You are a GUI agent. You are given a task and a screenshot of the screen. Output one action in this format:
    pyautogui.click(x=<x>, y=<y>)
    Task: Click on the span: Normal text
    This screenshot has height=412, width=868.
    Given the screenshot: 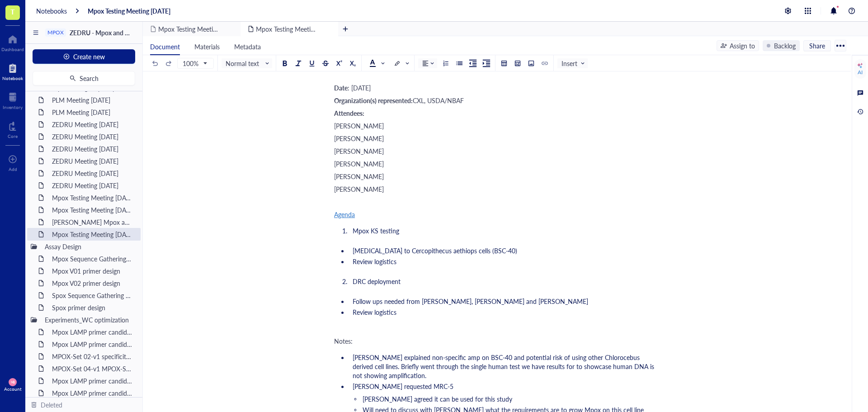 What is the action you would take?
    pyautogui.click(x=248, y=63)
    